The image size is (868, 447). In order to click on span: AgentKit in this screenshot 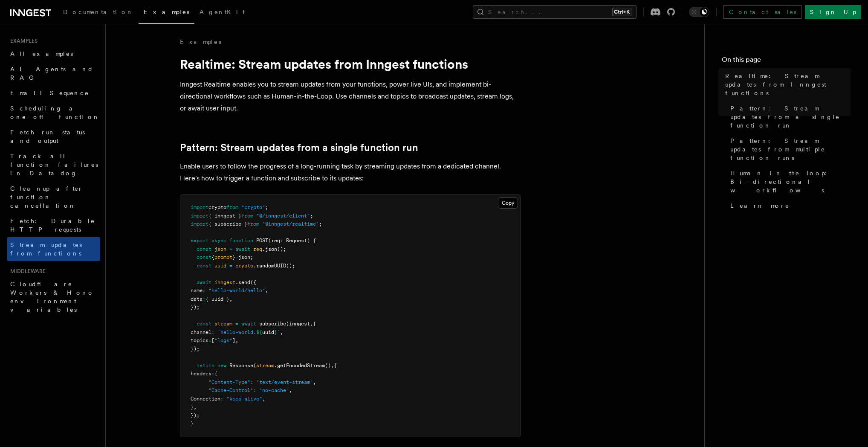, I will do `click(222, 12)`.